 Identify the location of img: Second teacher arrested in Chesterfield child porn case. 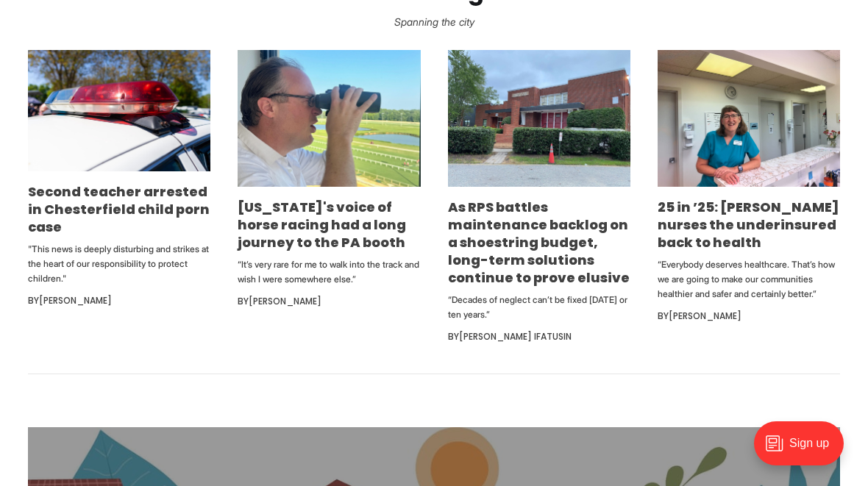
(119, 110).